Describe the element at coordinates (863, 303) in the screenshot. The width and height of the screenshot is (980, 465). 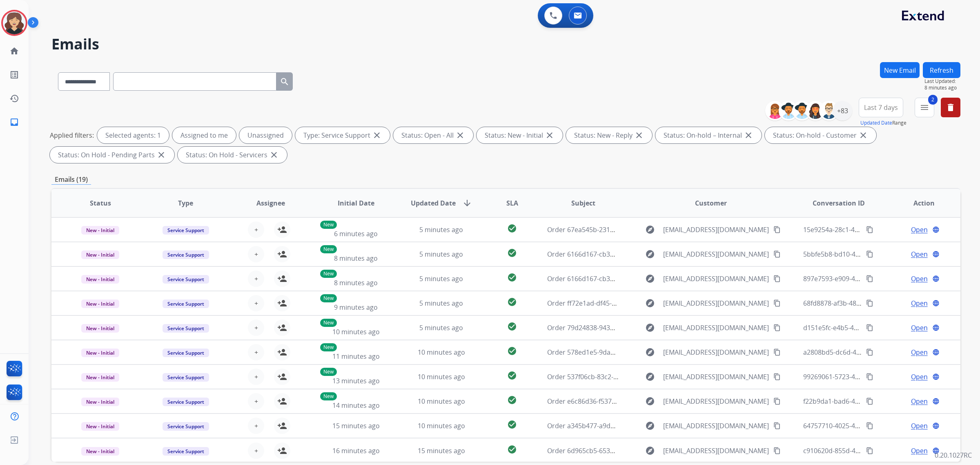
I see `span: 68fd8878-af3b-48b4-b9f0-e4f09b1f8ec5` at that location.